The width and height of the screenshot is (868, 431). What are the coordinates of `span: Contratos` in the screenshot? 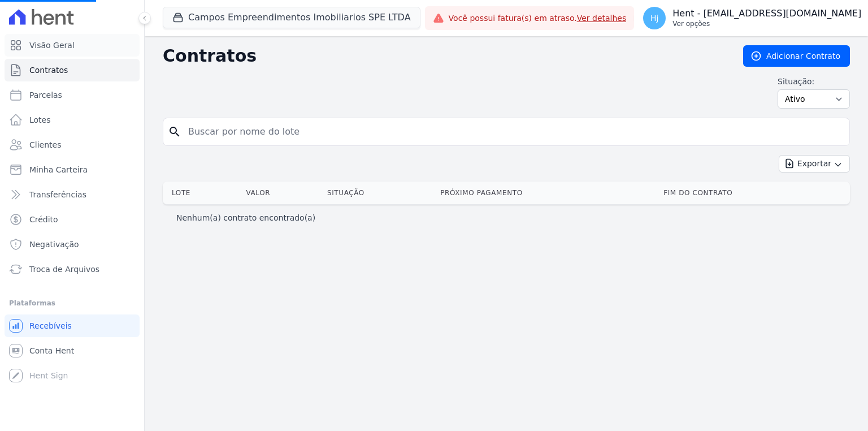 It's located at (49, 70).